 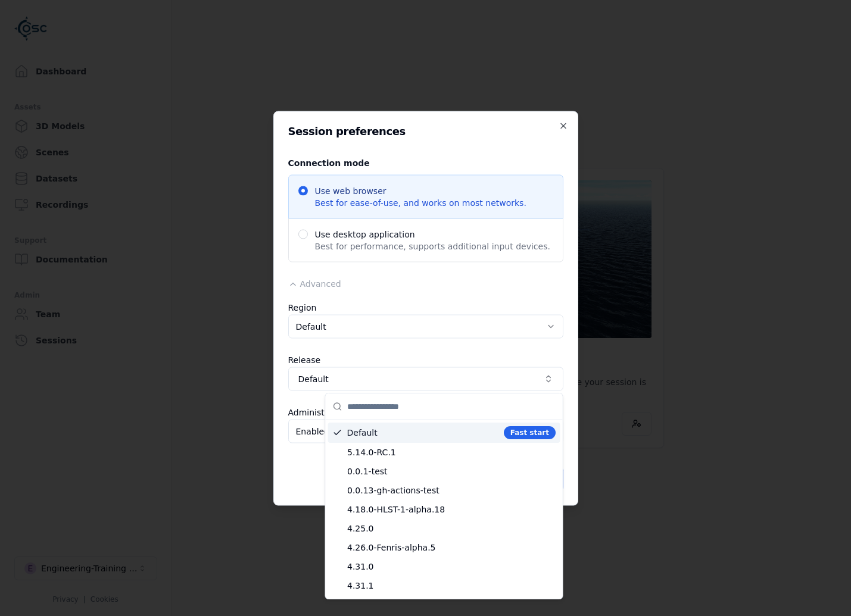 I want to click on span: 5.14.0-RC.1, so click(x=451, y=452).